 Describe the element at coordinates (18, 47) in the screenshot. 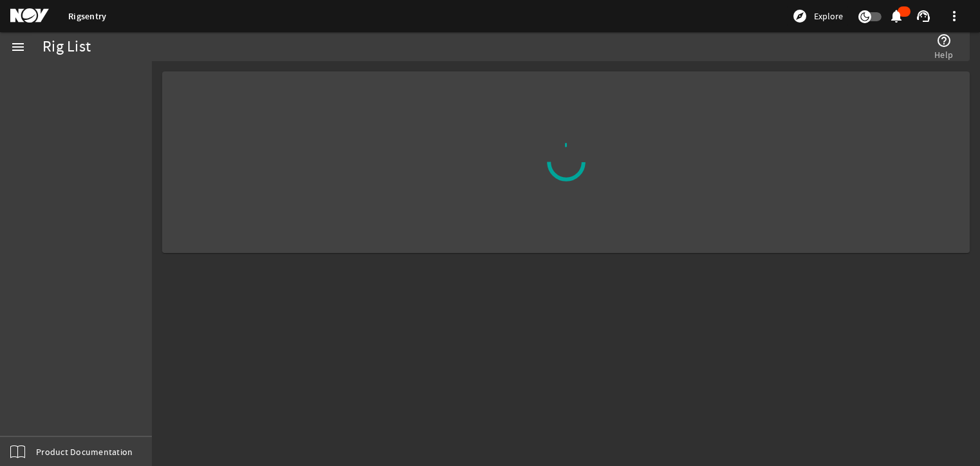

I see `mat-icon: menu` at that location.